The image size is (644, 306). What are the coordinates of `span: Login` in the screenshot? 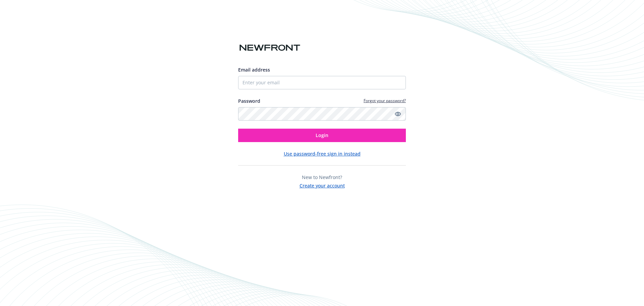 It's located at (322, 135).